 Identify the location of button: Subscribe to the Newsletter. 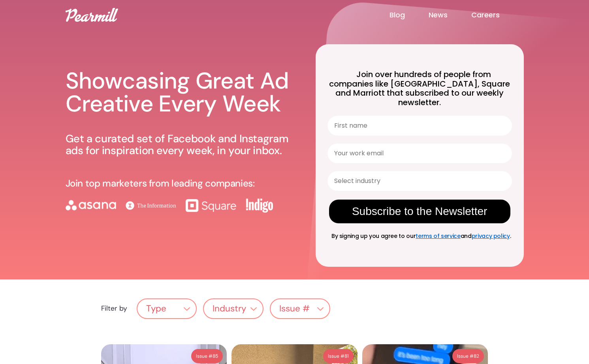
(420, 211).